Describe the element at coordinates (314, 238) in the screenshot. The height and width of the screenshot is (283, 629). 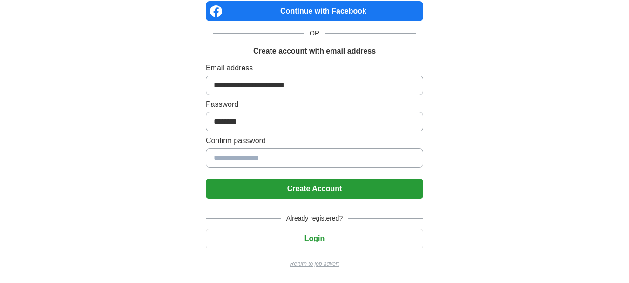
I see `button: Login` at that location.